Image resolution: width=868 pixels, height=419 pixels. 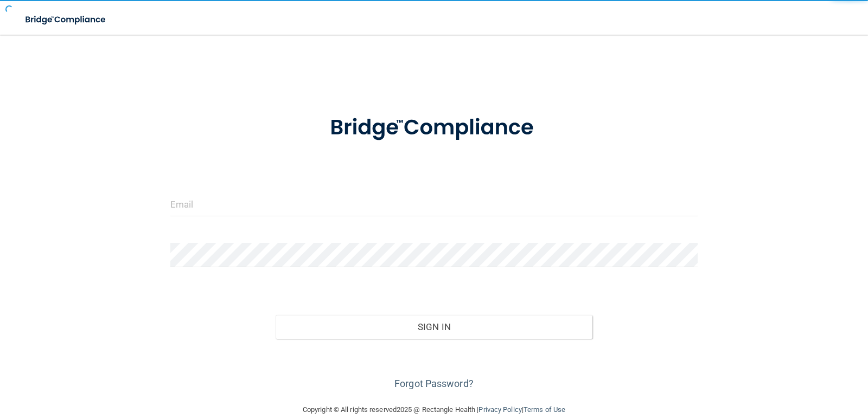 What do you see at coordinates (434, 327) in the screenshot?
I see `button: Sign In` at bounding box center [434, 327].